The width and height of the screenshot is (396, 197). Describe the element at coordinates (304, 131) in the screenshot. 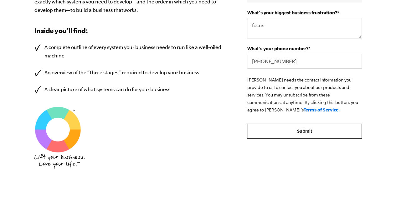

I see `input: Submit` at that location.